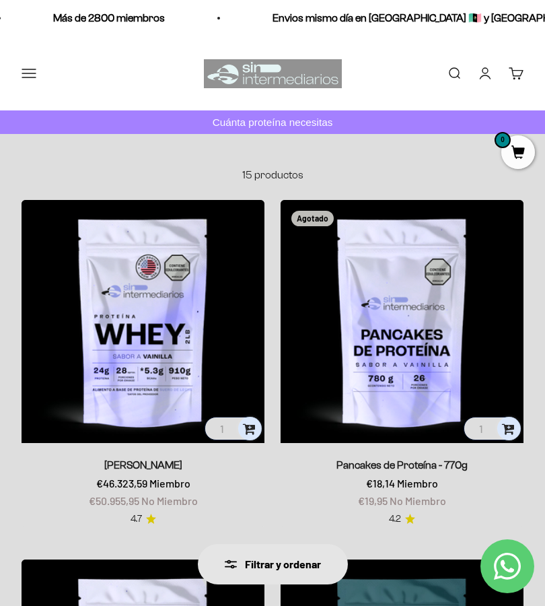  What do you see at coordinates (503, 140) in the screenshot?
I see `mark: 0` at bounding box center [503, 140].